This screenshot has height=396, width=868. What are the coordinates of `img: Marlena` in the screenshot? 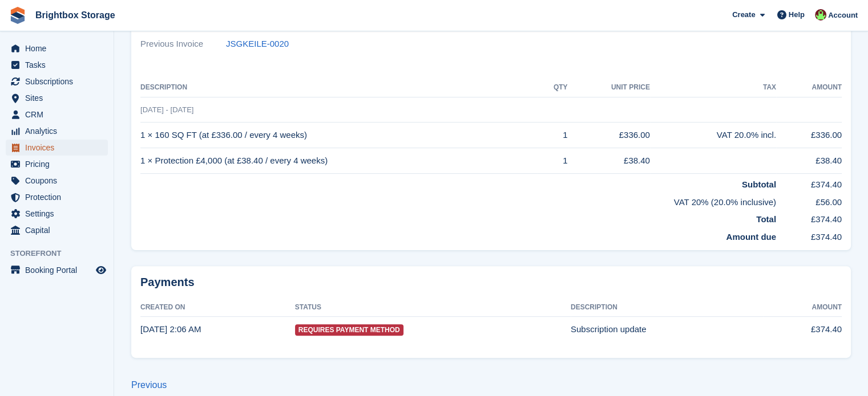 It's located at (820, 15).